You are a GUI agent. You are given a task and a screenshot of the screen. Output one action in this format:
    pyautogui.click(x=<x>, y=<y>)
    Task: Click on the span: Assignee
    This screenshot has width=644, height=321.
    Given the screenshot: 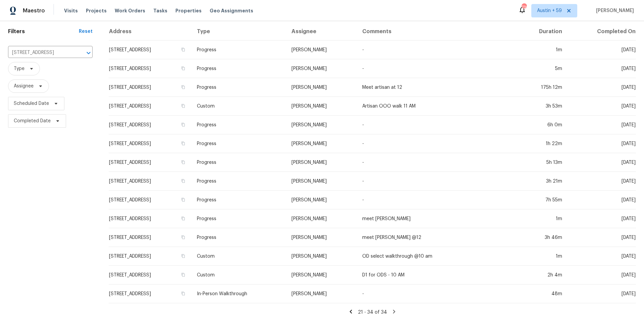 What is the action you would take?
    pyautogui.click(x=23, y=86)
    